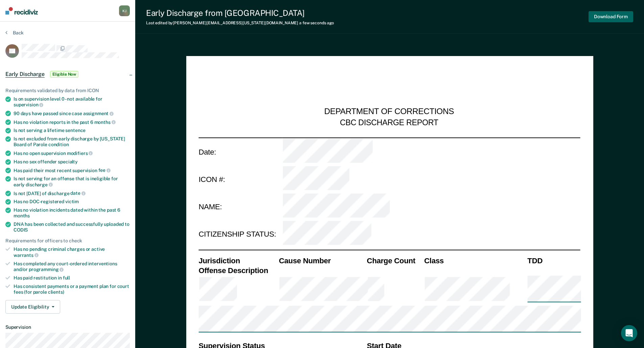  Describe the element at coordinates (72, 278) in the screenshot. I see `div: Has paid restitution in` at that location.